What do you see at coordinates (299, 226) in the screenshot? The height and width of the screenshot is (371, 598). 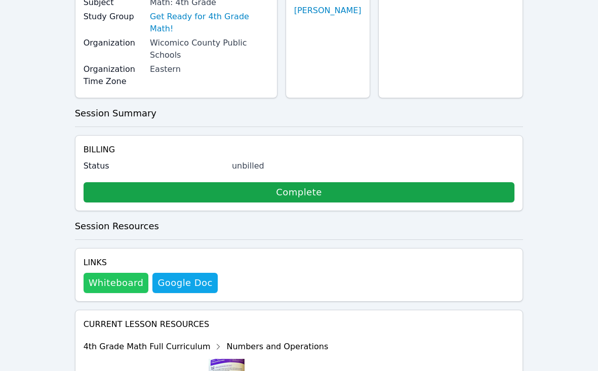 I see `h3: Session Resources` at bounding box center [299, 226].